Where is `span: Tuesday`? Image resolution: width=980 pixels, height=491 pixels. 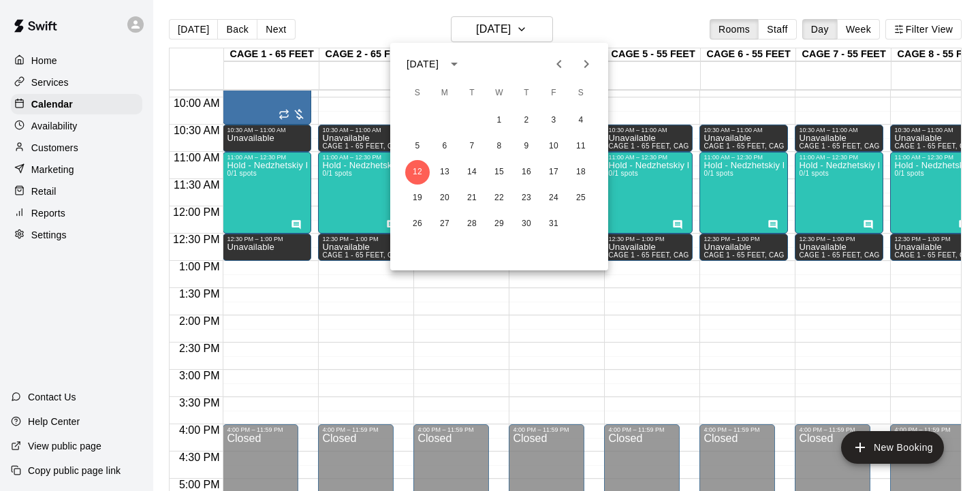
span: Tuesday is located at coordinates (472, 93).